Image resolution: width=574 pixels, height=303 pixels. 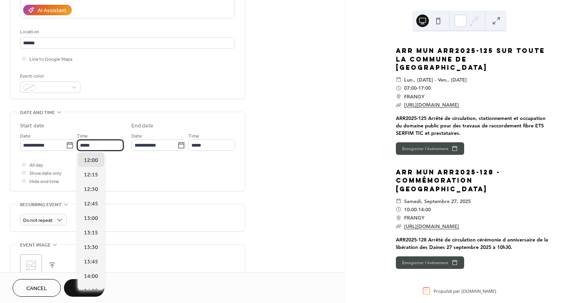 I want to click on span: 10:00, so click(x=411, y=210).